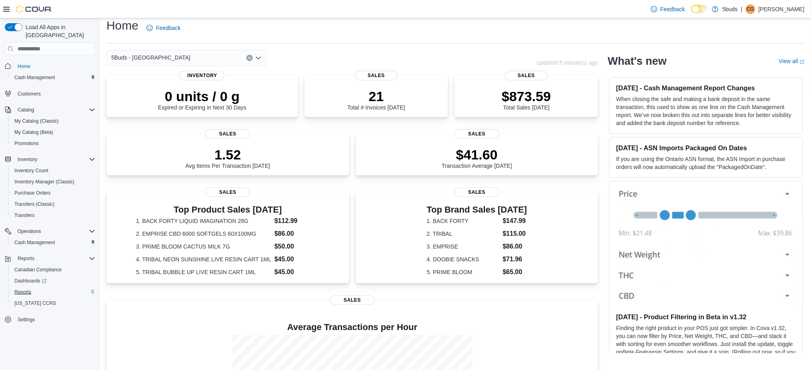 This screenshot has width=811, height=370. I want to click on a: Reports, so click(23, 292).